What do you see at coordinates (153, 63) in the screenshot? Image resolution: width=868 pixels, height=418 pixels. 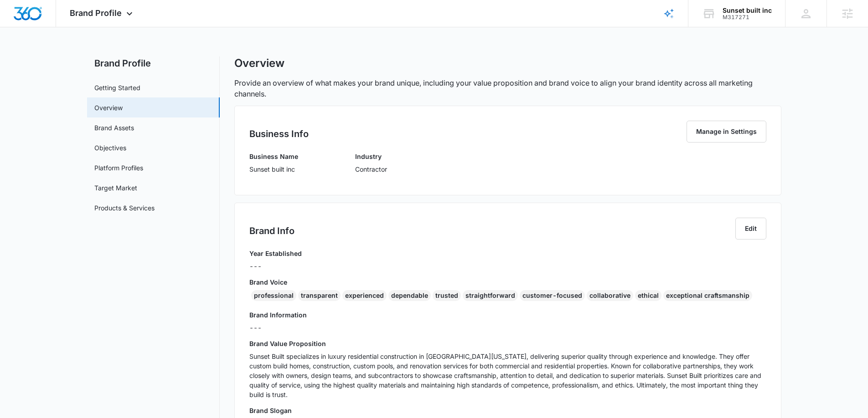 I see `h2: Brand Profile` at bounding box center [153, 63].